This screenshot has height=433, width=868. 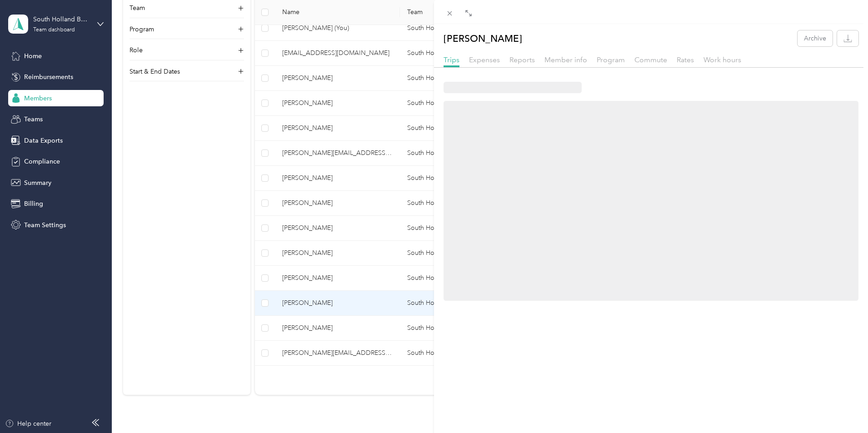 What do you see at coordinates (522, 60) in the screenshot?
I see `span: Reports` at bounding box center [522, 60].